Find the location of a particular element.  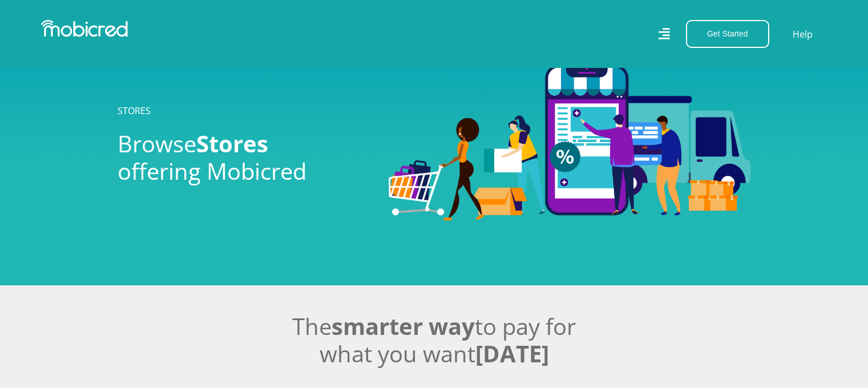

img: Mobicred is located at coordinates (84, 28).